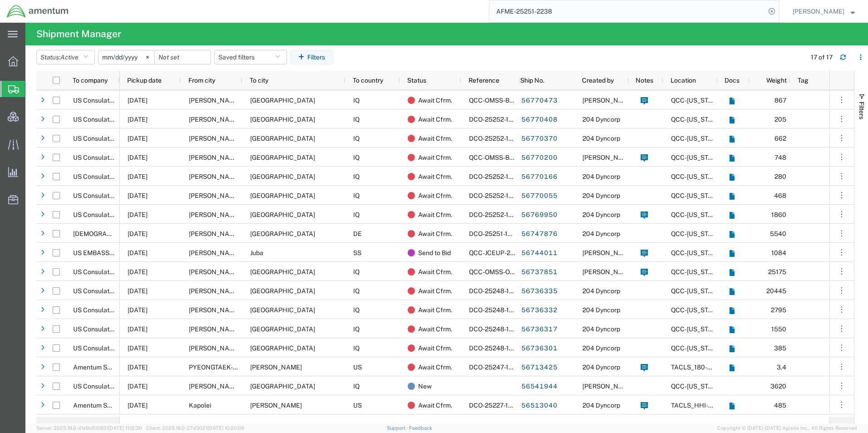  Describe the element at coordinates (532, 80) in the screenshot. I see `span: Ship No.` at that location.